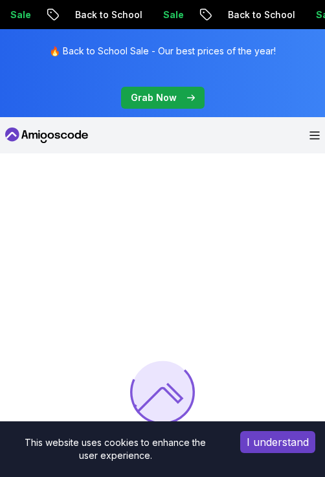  I want to click on p: 🔥 Back to School Sale - Our best prices of the year!, so click(163, 51).